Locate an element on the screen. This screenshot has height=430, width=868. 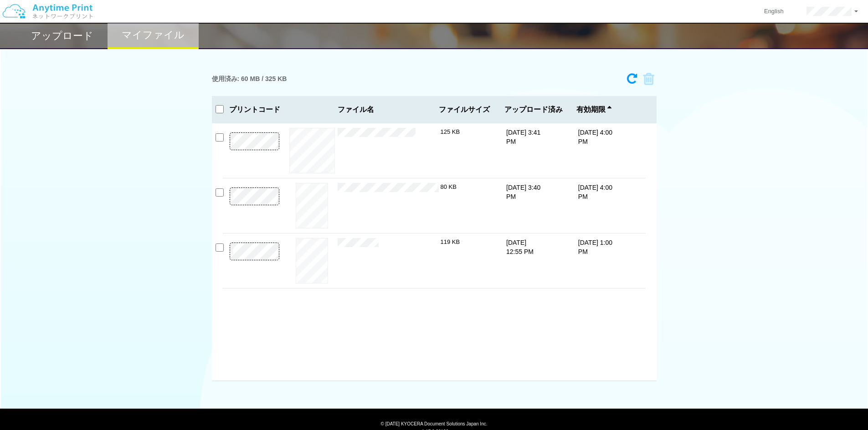
h3: プリントコード is located at coordinates (255, 110).